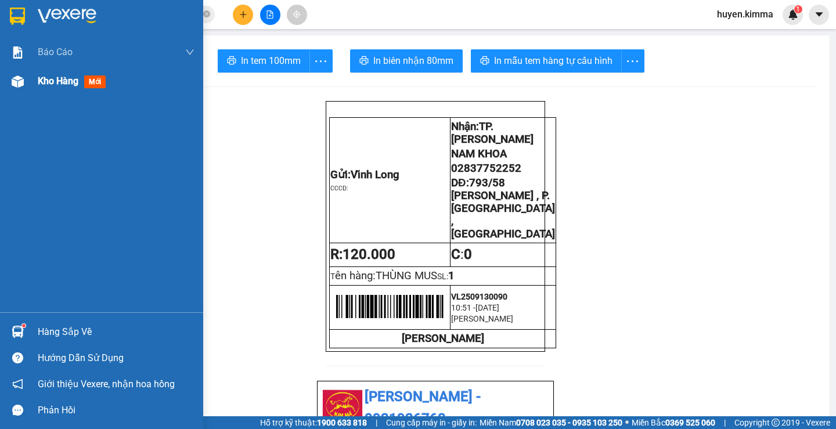 Image resolution: width=836 pixels, height=429 pixels. What do you see at coordinates (314, 423) in the screenshot?
I see `span: Hỗ trợ kỹ thuật:` at bounding box center [314, 423].